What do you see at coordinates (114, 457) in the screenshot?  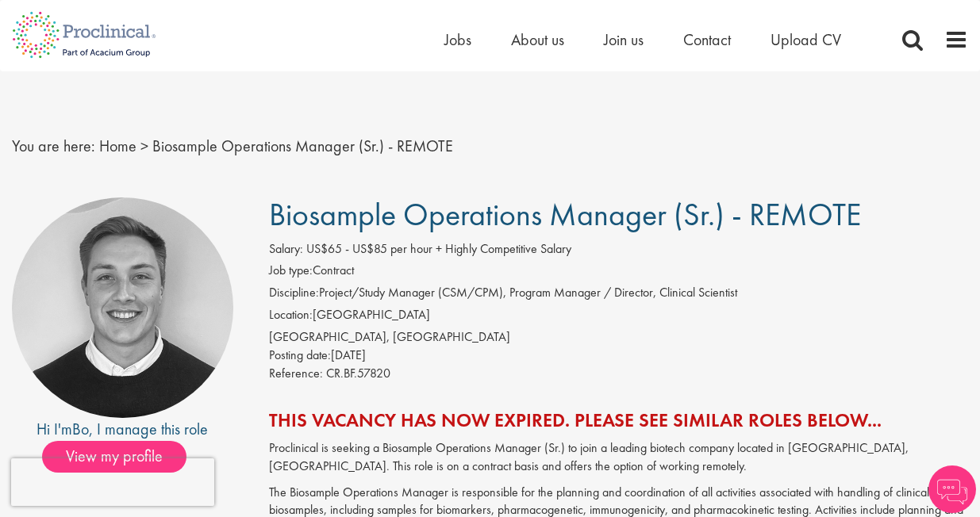 I see `span: View my profile` at bounding box center [114, 457].